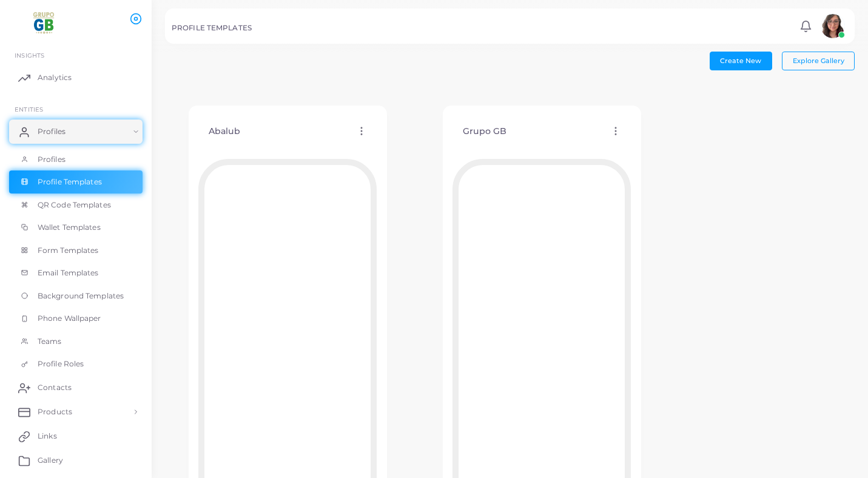 This screenshot has width=868, height=478. Describe the element at coordinates (485, 131) in the screenshot. I see `h4: Grupo GB` at that location.